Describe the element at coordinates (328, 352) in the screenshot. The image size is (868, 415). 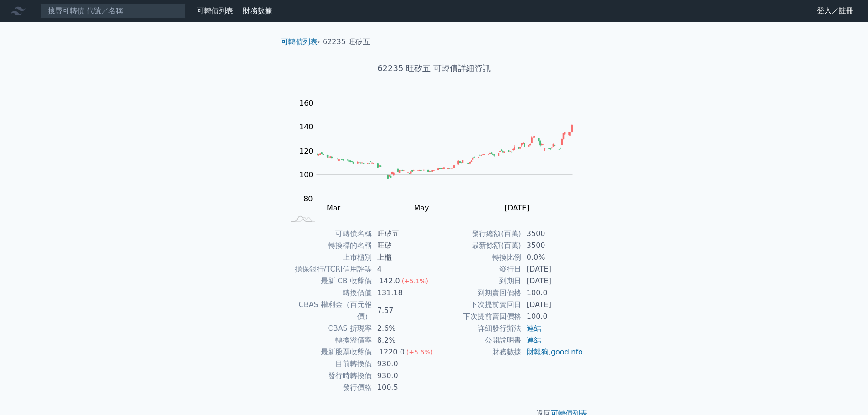
I see `td: 最新股票收盤價` at that location.